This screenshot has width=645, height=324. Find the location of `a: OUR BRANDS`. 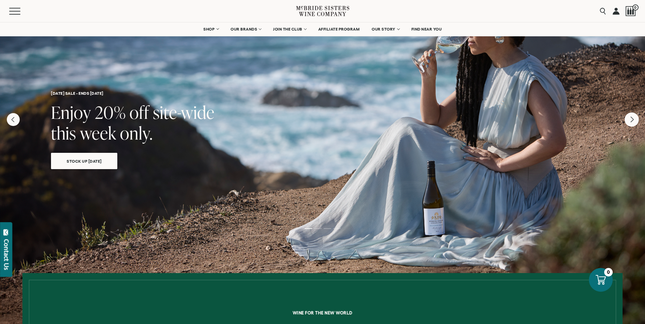

a: OUR BRANDS is located at coordinates (245, 29).